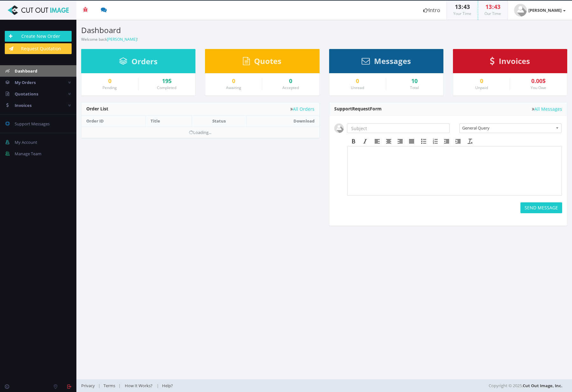 Image resolution: width=572 pixels, height=392 pixels. What do you see at coordinates (365, 141) in the screenshot?
I see `div: Italic` at bounding box center [365, 141].